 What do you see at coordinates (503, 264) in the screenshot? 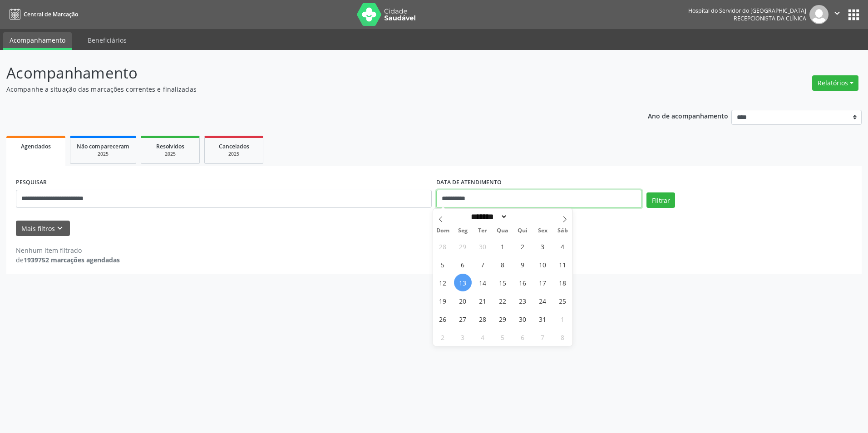
I see `span: Outubro 8, 2025` at bounding box center [503, 264].